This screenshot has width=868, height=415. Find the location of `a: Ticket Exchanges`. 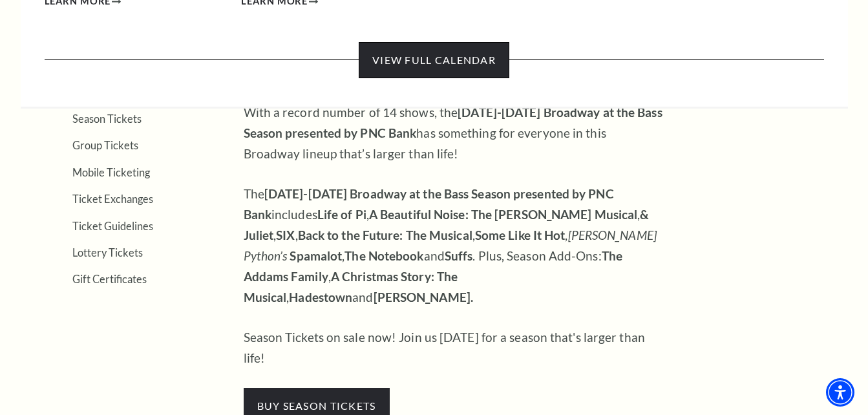

a: Ticket Exchanges is located at coordinates (113, 198).